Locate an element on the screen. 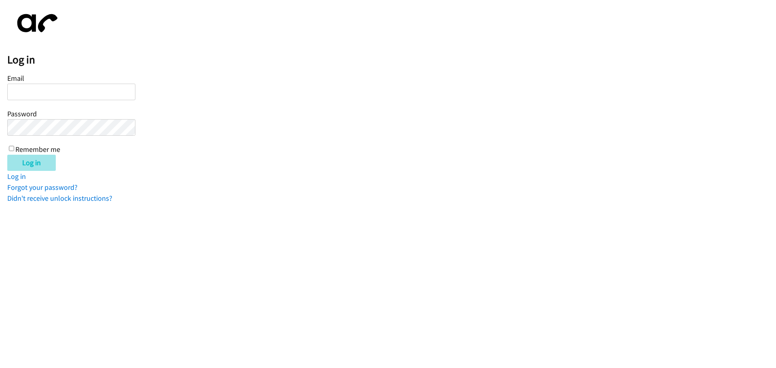  a: Didn't receive unlock instructions? is located at coordinates (60, 198).